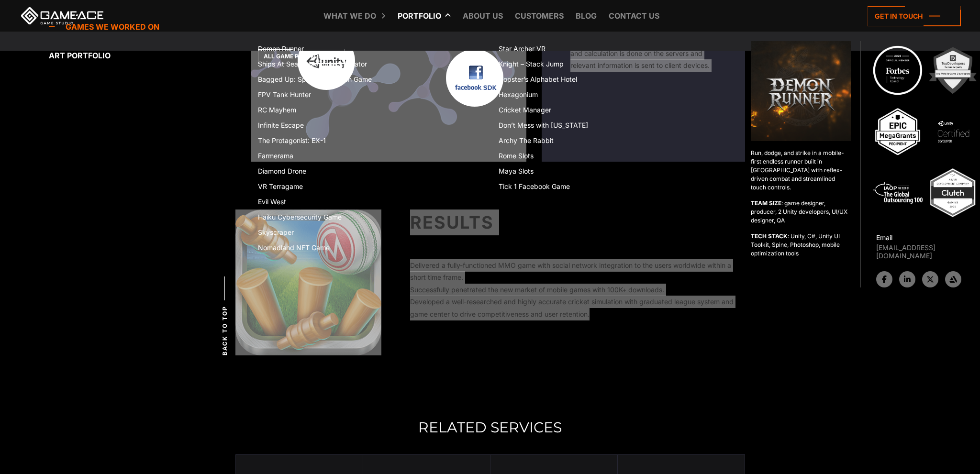 The image size is (980, 474). Describe the element at coordinates (373, 186) in the screenshot. I see `a: VR Terragame` at that location.